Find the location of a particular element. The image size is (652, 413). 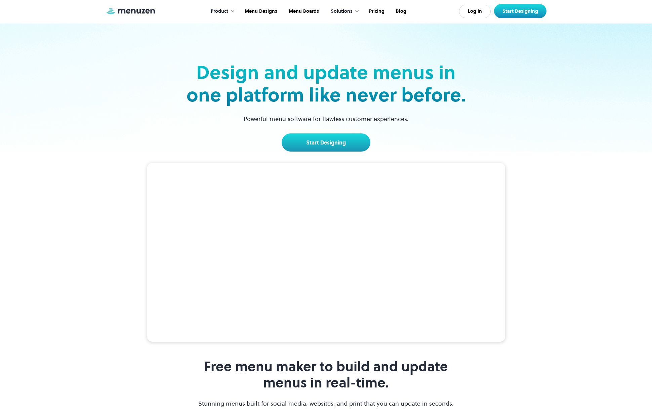

h1: Free menu maker to build and update menus in real-time. is located at coordinates (326, 375).